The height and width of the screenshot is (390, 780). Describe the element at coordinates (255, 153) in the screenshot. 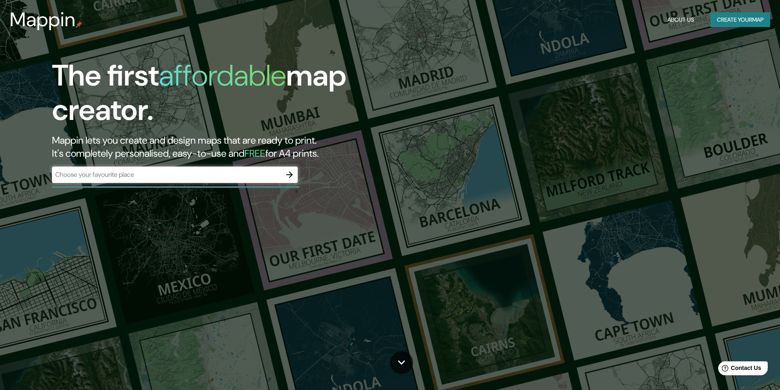

I see `h5: FREE` at that location.